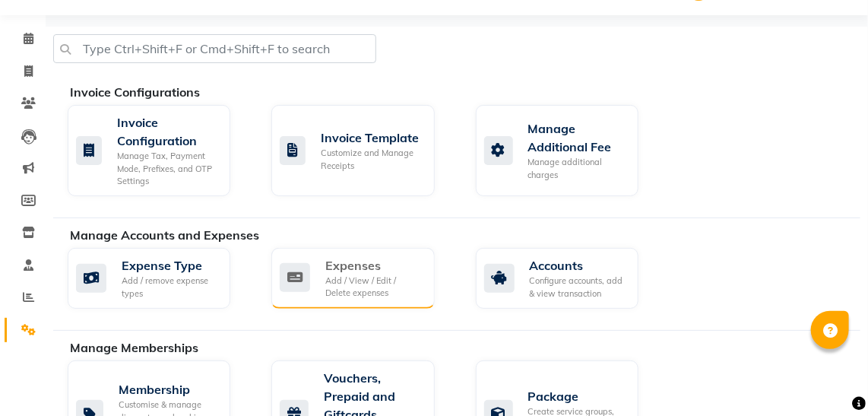 Image resolution: width=868 pixels, height=416 pixels. What do you see at coordinates (362, 150) in the screenshot?
I see `a: Invoice TemplateCustomize and Manage Receipts` at bounding box center [362, 150].